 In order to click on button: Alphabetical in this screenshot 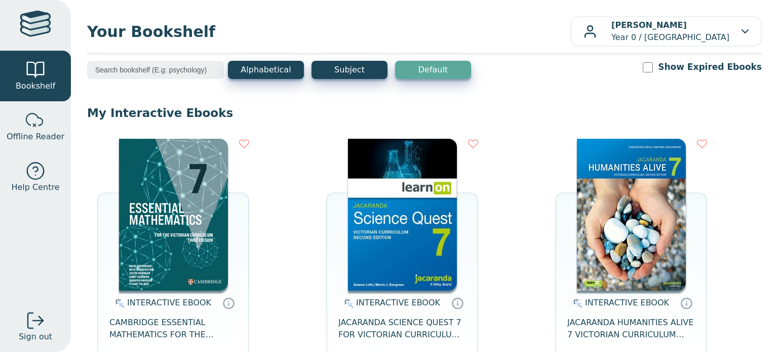, I will do `click(266, 70)`.